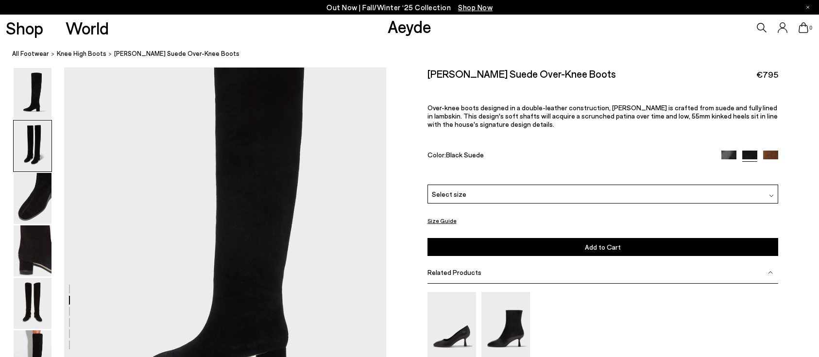 The height and width of the screenshot is (357, 819). Describe the element at coordinates (803, 28) in the screenshot. I see `a: 0` at that location.